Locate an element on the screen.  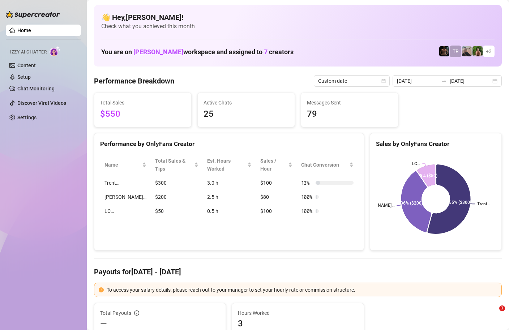
a: Settings is located at coordinates (27, 117).